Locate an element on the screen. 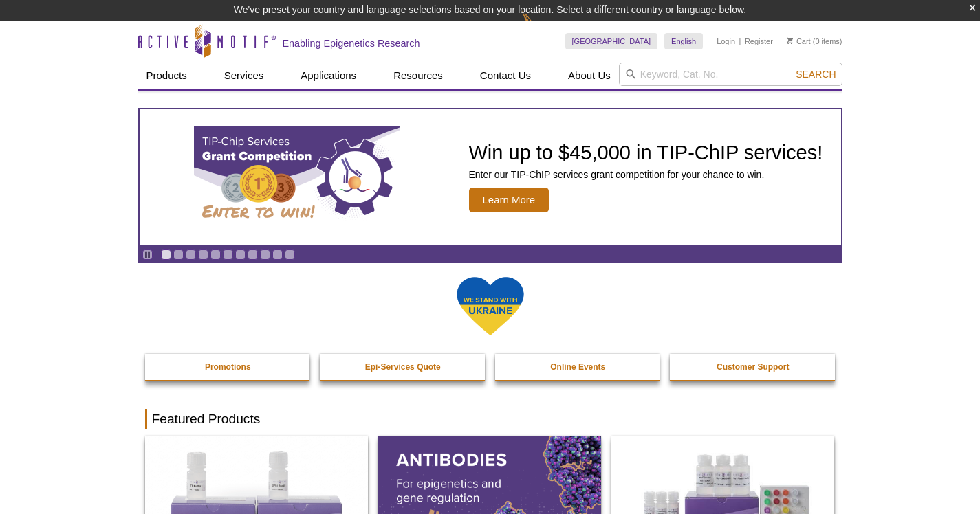  a: Go to slide 6 is located at coordinates (228, 255).